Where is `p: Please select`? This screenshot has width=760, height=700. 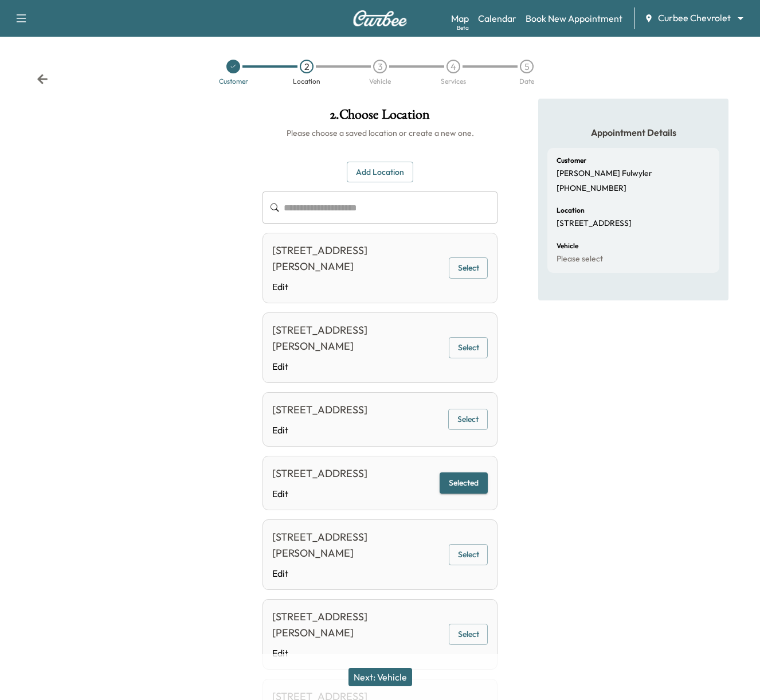
p: Please select is located at coordinates (580, 259).